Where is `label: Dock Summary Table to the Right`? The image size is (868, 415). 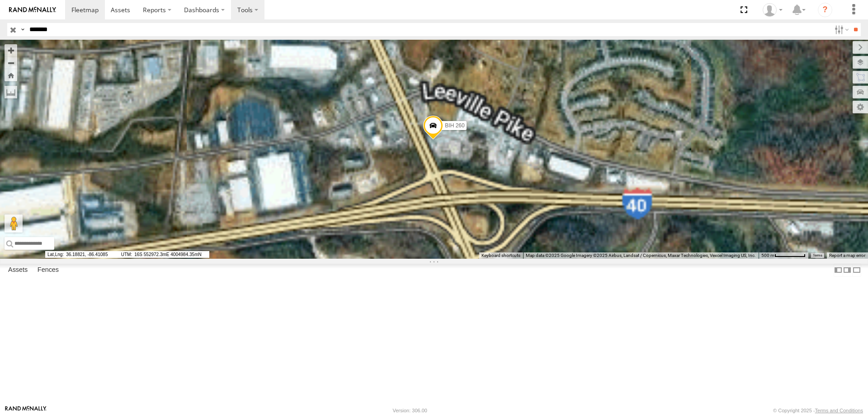 label: Dock Summary Table to the Right is located at coordinates (847, 270).